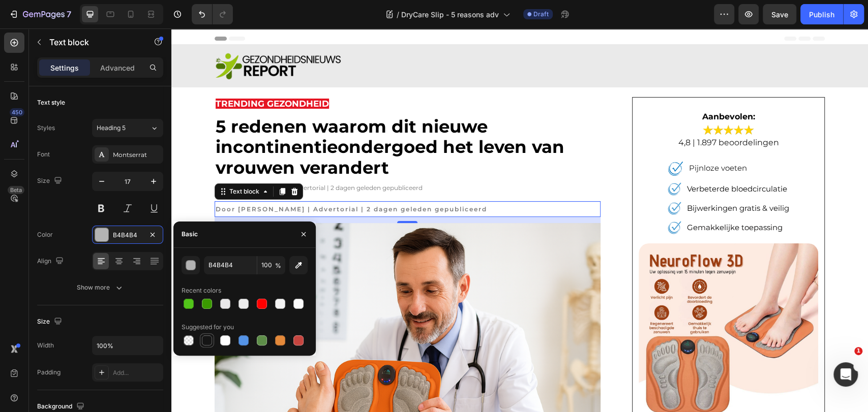 The width and height of the screenshot is (868, 412). I want to click on button: Publish, so click(822, 14).